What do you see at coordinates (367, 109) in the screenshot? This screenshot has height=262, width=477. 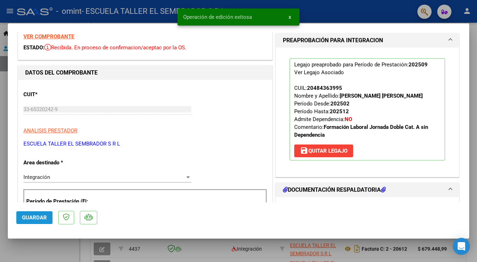 I see `p: Legajo preaprobado para Período de Prestación:` at bounding box center [367, 109].